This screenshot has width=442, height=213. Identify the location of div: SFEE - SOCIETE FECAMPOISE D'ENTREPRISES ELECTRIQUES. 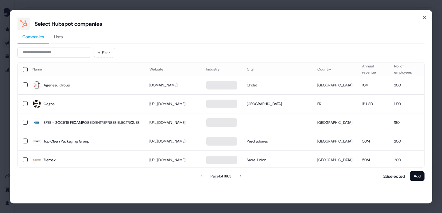
(91, 122).